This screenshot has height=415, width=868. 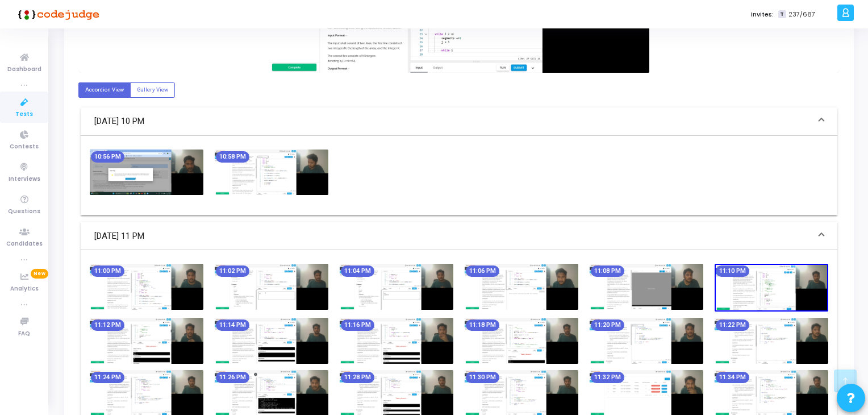 I want to click on label: Gallery View, so click(x=152, y=90).